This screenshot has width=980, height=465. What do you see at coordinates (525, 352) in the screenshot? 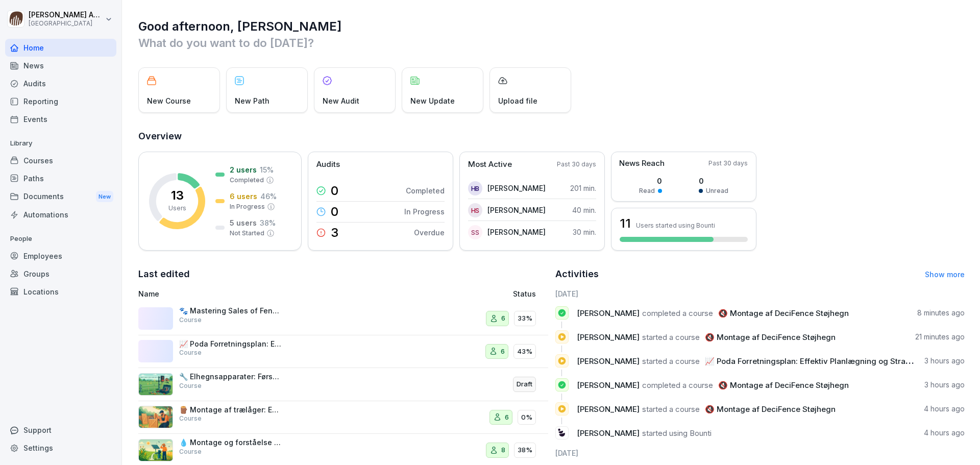
I see `p: 43%` at bounding box center [525, 352].